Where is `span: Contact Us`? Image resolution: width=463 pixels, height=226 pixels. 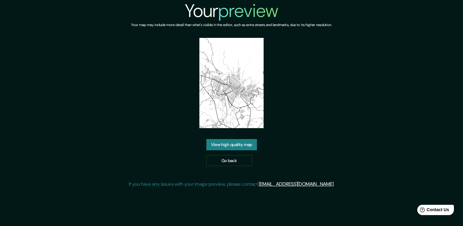
span: Contact Us is located at coordinates (29, 7).